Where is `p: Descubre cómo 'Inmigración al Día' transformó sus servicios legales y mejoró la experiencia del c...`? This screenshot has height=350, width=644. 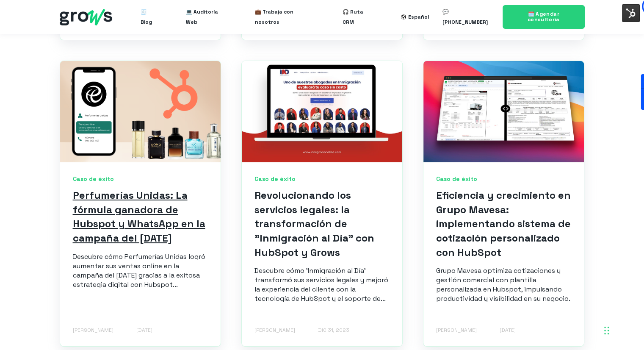
p: Descubre cómo 'Inmigración al Día' transformó sus servicios legales y mejoró la experiencia del c... is located at coordinates (322, 285).